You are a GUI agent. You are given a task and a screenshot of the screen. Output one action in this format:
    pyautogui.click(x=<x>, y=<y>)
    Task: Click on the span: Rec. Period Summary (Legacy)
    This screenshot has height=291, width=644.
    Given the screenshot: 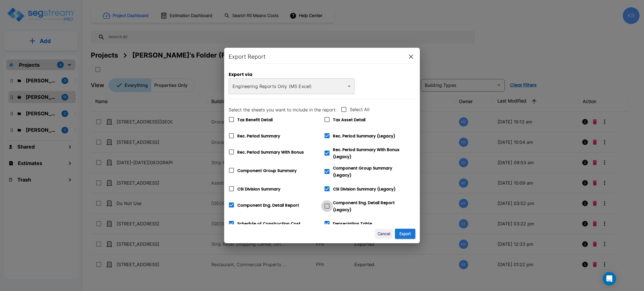 What is the action you would take?
    pyautogui.click(x=364, y=136)
    